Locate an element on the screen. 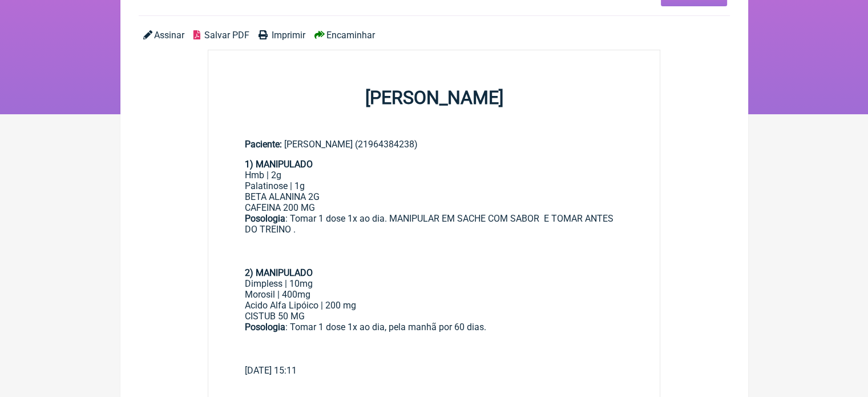 The height and width of the screenshot is (397, 868). a: Encaminhar is located at coordinates (345, 35).